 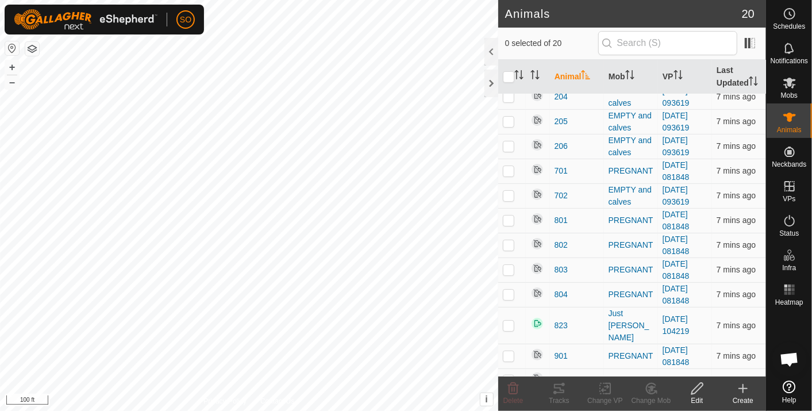 What do you see at coordinates (561, 245) in the screenshot?
I see `span: 802` at bounding box center [561, 245].